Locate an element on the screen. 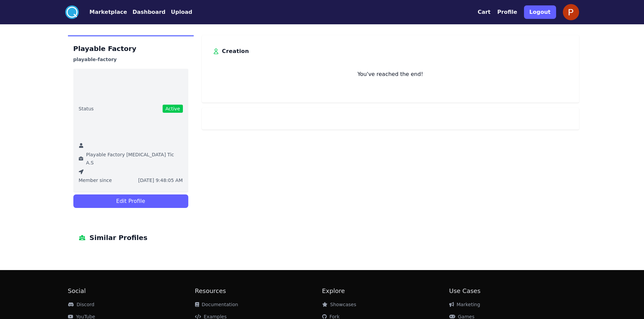  a: Logout is located at coordinates (540, 12).